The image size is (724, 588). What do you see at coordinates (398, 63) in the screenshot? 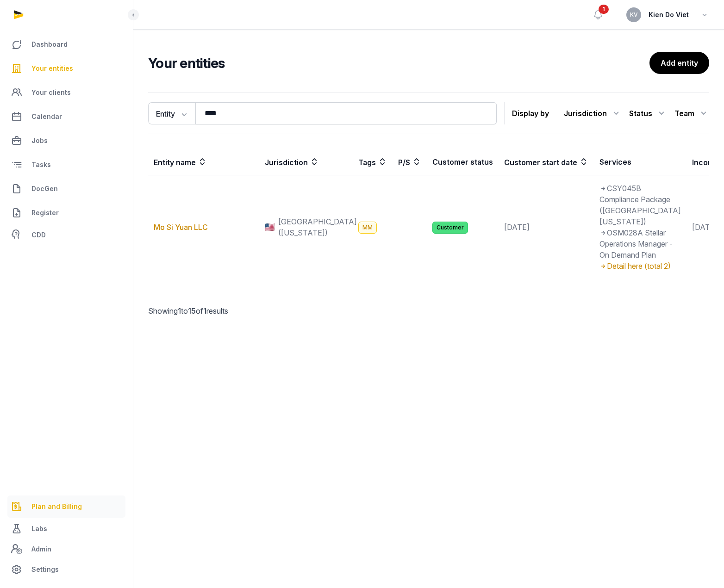
I see `h2: Your entities` at bounding box center [398, 63].